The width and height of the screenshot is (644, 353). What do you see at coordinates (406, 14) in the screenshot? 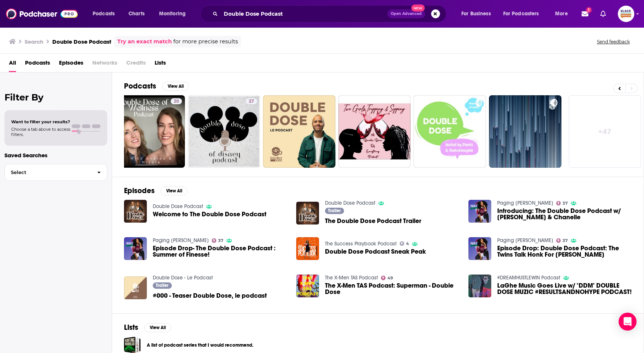
I see `span: Open Advanced` at bounding box center [406, 14].